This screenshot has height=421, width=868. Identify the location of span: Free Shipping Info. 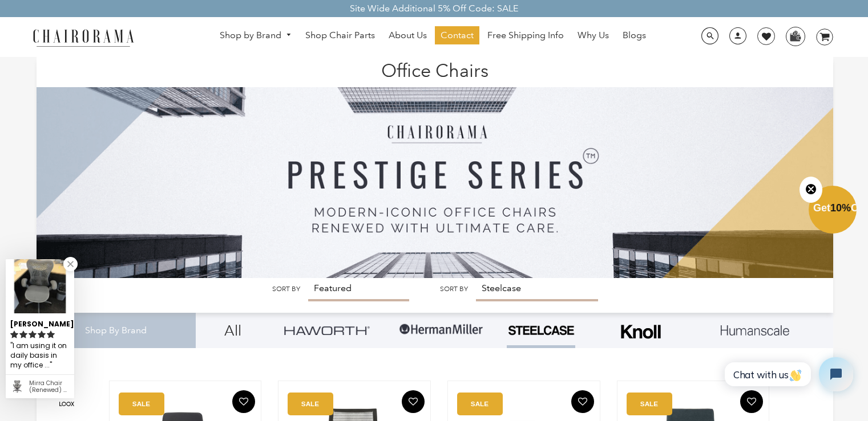
(526, 35).